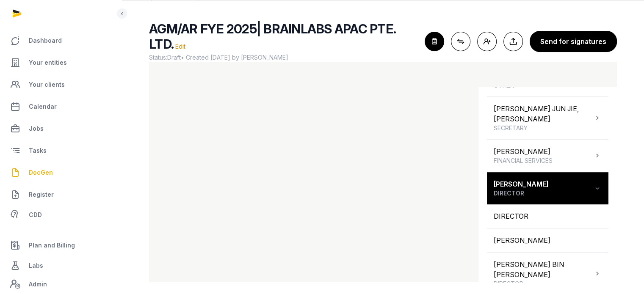  I want to click on a: Labs, so click(60, 266).